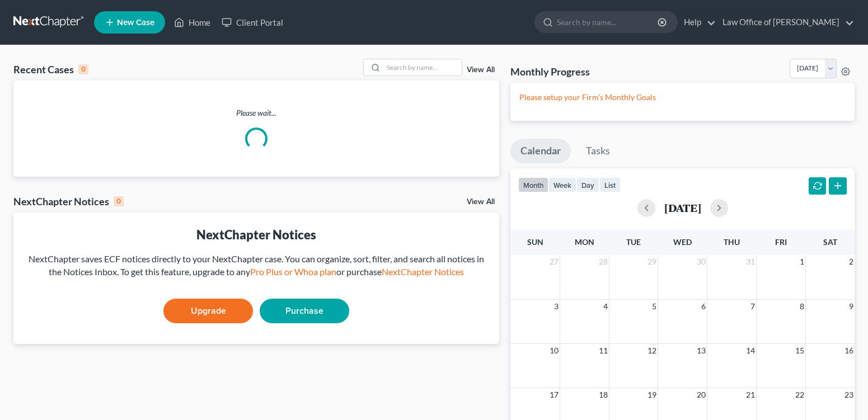 The image size is (868, 420). What do you see at coordinates (610, 184) in the screenshot?
I see `button: list` at bounding box center [610, 184].